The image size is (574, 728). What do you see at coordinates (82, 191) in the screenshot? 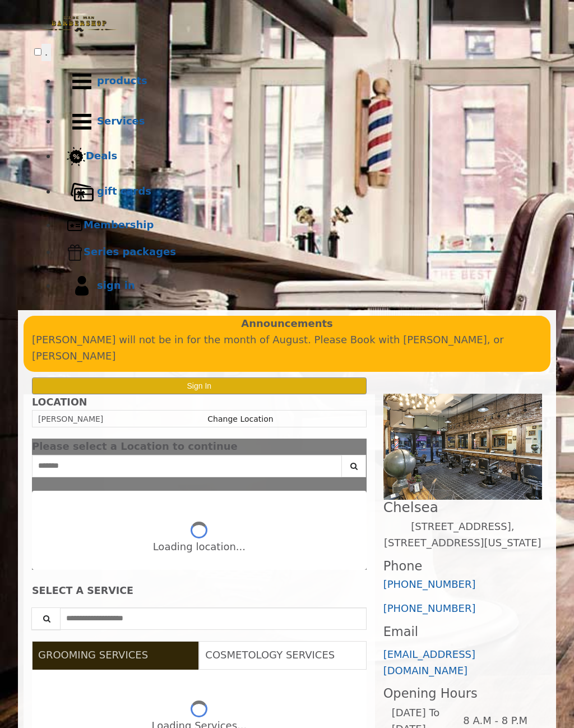
I see `img: Gift cards` at bounding box center [82, 191].